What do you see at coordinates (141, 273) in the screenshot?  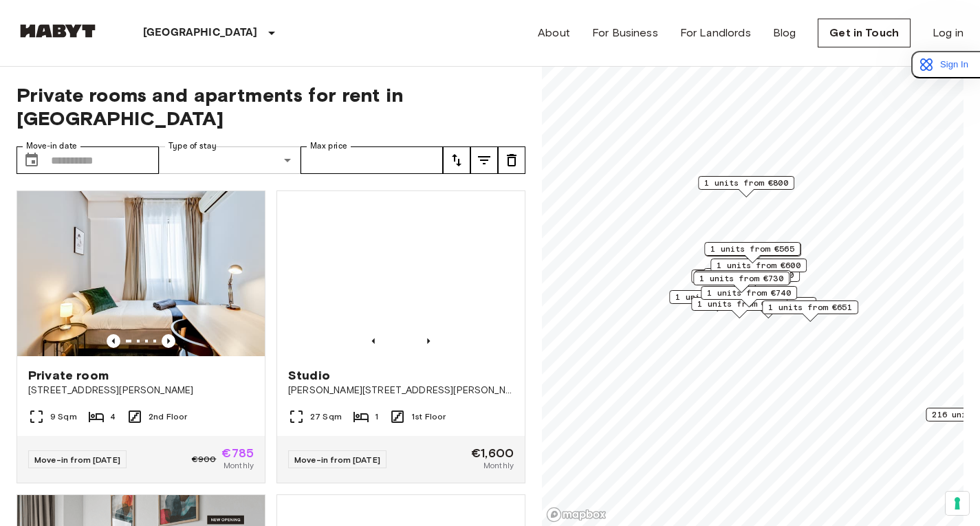 I see `img: Marketing picture of unit ES-15-018-001-03H` at bounding box center [141, 273].